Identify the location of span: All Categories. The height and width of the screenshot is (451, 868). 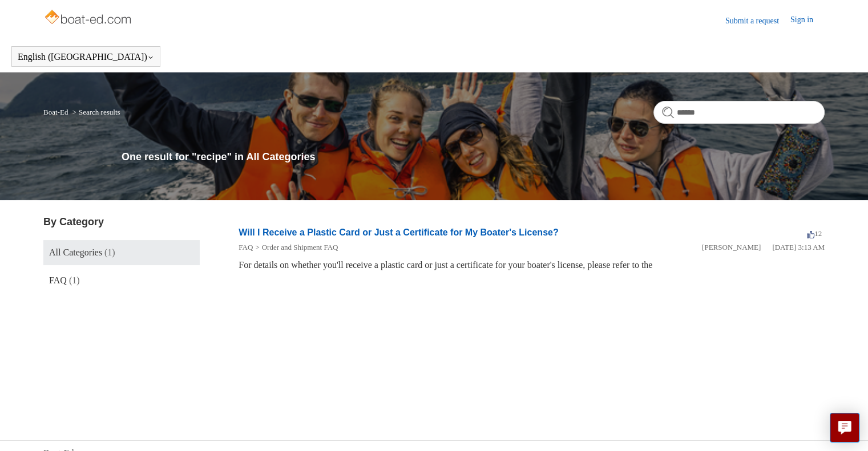
(75, 252).